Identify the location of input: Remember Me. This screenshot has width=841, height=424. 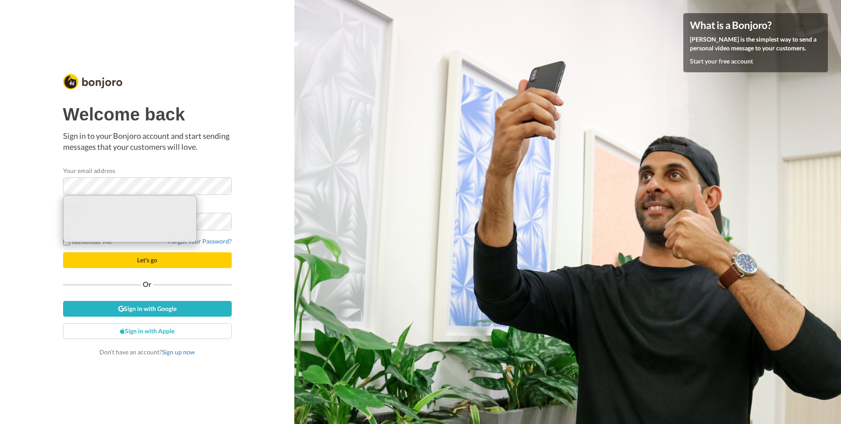
(67, 242).